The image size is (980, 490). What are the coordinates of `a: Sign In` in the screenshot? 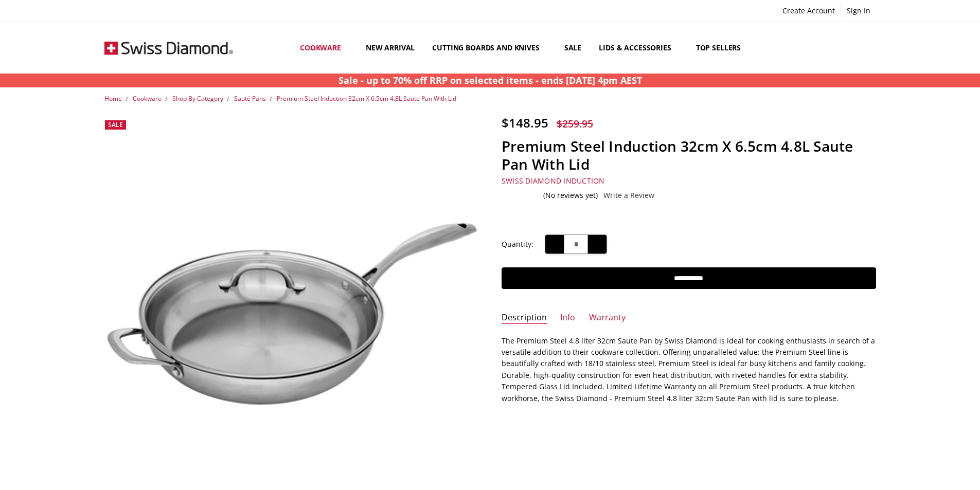 It's located at (859, 11).